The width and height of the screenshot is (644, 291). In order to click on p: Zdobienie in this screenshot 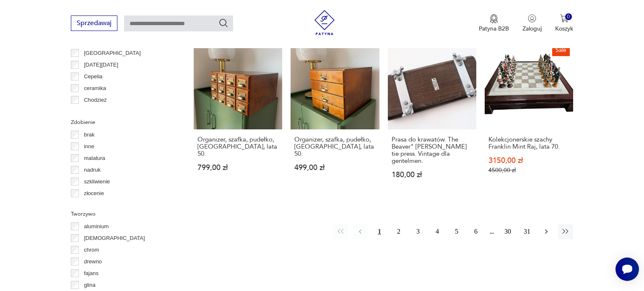, I will do `click(122, 122)`.